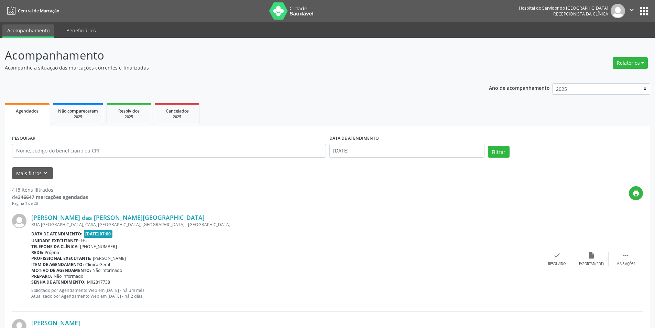  I want to click on button: apps, so click(644, 11).